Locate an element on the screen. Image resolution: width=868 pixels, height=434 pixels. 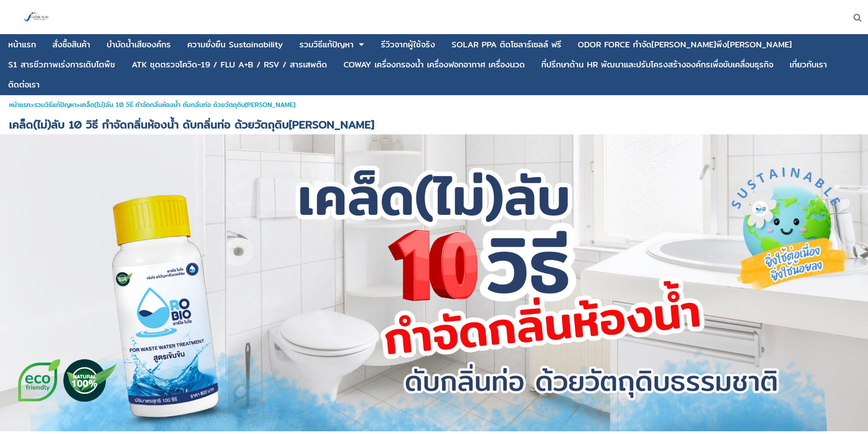
div: COWAY เครื่องกรองน้ำ เครื่องฟอกอากาศ เครื่องนวด is located at coordinates (434, 65).